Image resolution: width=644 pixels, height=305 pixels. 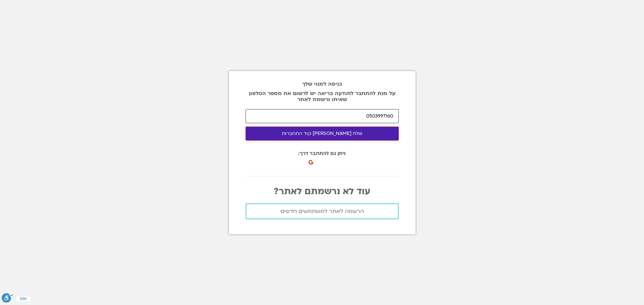 What do you see at coordinates (322, 116) in the screenshot?
I see `input: הטלפון איתו נרשמת לאתר אשר אליו יישלח הקוד` at bounding box center [322, 116].